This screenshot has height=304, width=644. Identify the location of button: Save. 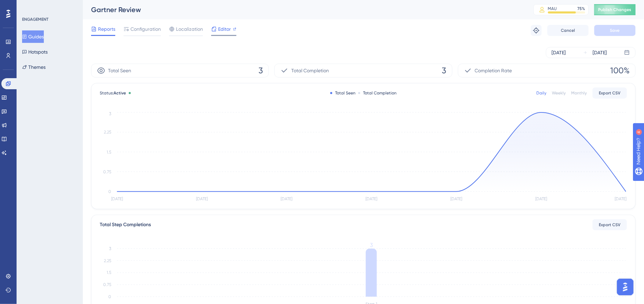
(615, 30).